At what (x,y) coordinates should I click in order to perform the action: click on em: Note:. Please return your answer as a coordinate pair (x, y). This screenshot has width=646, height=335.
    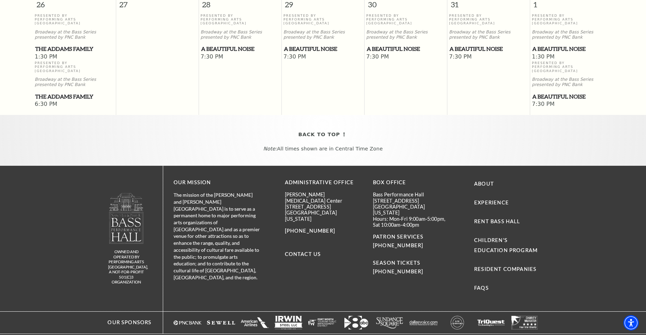
    Looking at the image, I should click on (270, 149).